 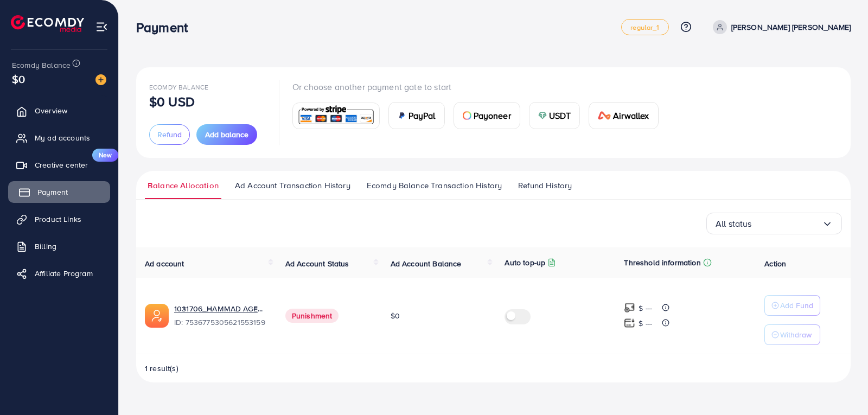 What do you see at coordinates (624, 116) in the screenshot?
I see `a: cardAirwallex` at bounding box center [624, 116].